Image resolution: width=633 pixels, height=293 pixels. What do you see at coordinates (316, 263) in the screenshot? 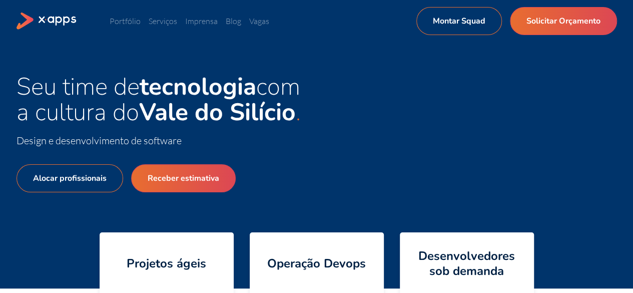
I see `h4: Operação Devops` at bounding box center [316, 263].